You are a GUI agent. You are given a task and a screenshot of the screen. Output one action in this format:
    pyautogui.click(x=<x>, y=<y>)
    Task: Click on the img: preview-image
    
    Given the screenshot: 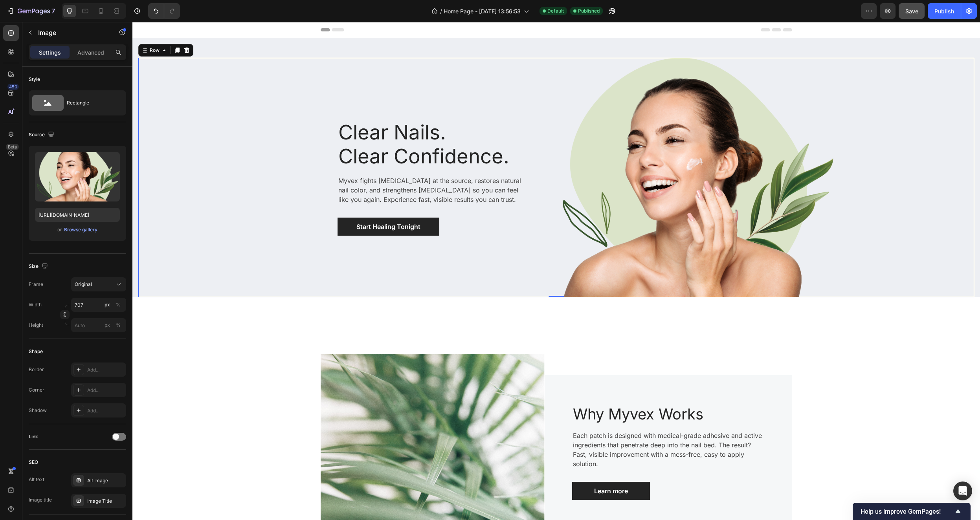 What is the action you would take?
    pyautogui.click(x=77, y=177)
    